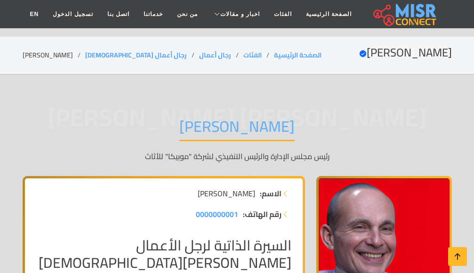  Describe the element at coordinates (405, 14) in the screenshot. I see `img: main.misr_connect` at that location.